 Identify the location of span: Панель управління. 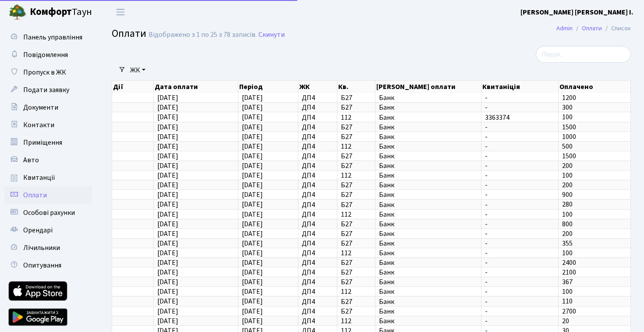
(52, 37).